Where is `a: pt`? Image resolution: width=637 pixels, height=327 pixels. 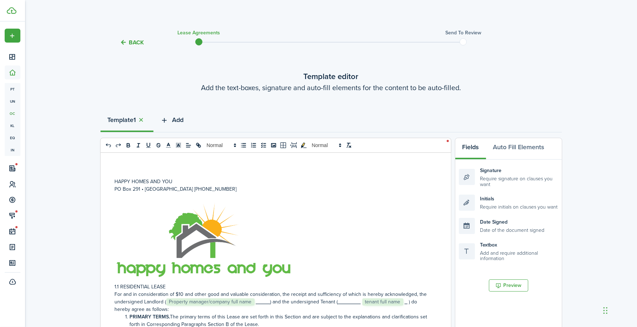 a: pt is located at coordinates (13, 89).